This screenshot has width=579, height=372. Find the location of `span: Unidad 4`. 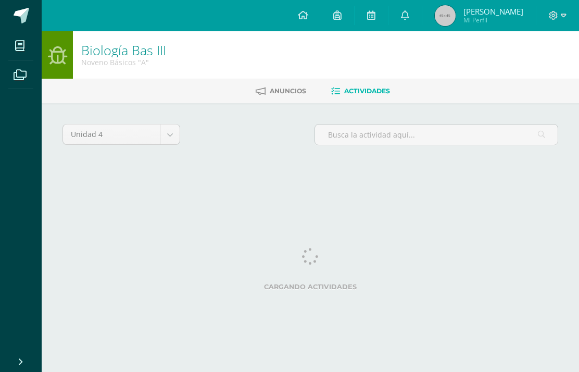

span: Unidad 4 is located at coordinates (111, 134).